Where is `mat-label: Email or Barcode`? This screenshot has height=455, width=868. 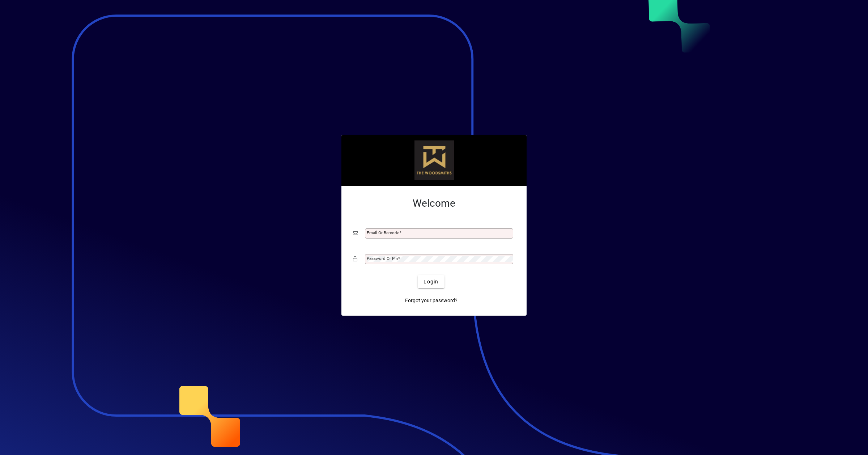 mat-label: Email or Barcode is located at coordinates (383, 233).